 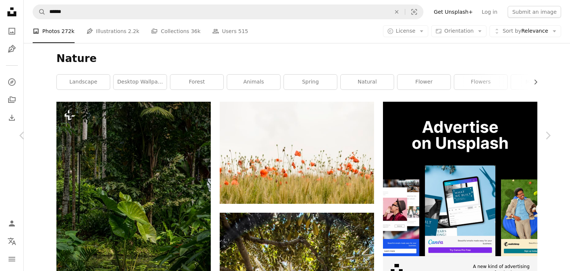 What do you see at coordinates (113, 31) in the screenshot?
I see `a: Illustrations 2.2k` at bounding box center [113, 31].